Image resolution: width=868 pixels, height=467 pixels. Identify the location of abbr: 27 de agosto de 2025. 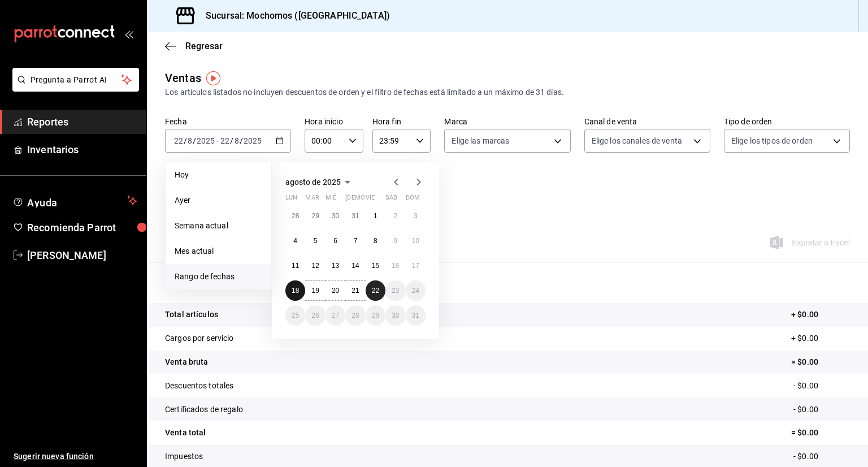
(335, 316).